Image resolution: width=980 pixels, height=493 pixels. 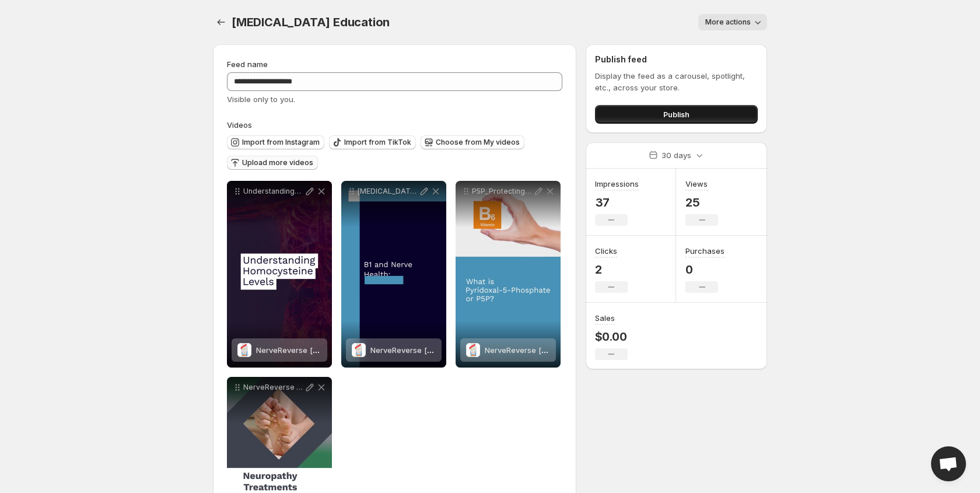 I want to click on h3: Purchases, so click(x=705, y=251).